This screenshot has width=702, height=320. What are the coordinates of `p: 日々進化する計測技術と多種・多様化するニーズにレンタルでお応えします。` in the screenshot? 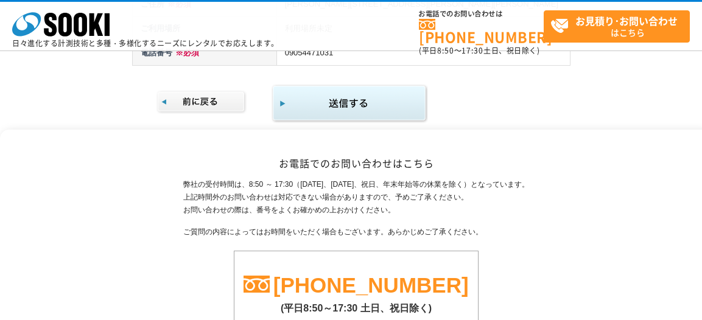 It's located at (145, 43).